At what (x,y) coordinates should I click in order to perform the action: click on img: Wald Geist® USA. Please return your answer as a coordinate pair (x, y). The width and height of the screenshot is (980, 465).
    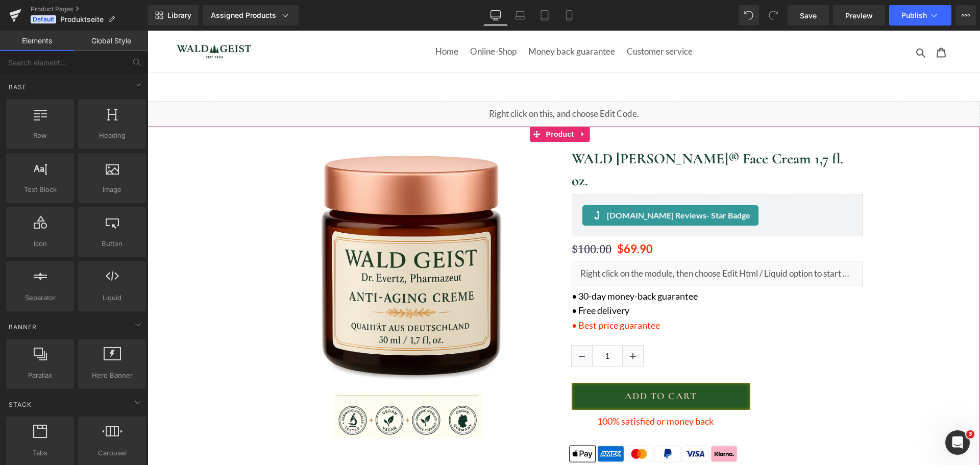
    Looking at the image, I should click on (66, 20).